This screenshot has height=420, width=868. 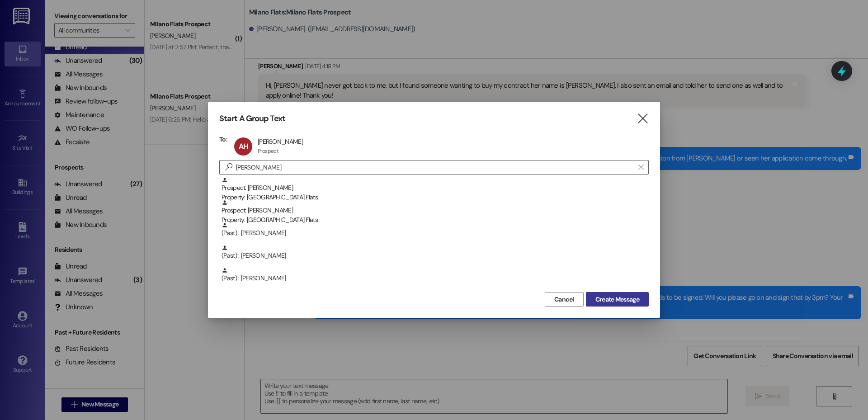 What do you see at coordinates (641, 167) in the screenshot?
I see `button: Clear text` at bounding box center [641, 167].